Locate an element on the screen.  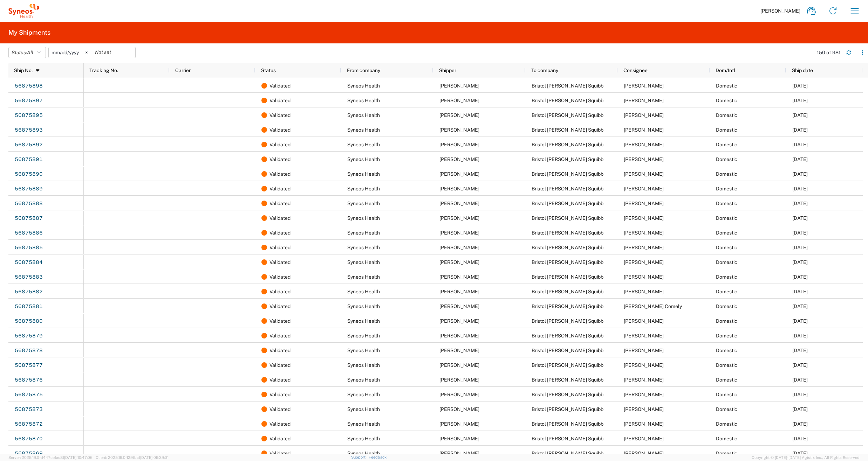
span: DJ Horton is located at coordinates (644, 277).